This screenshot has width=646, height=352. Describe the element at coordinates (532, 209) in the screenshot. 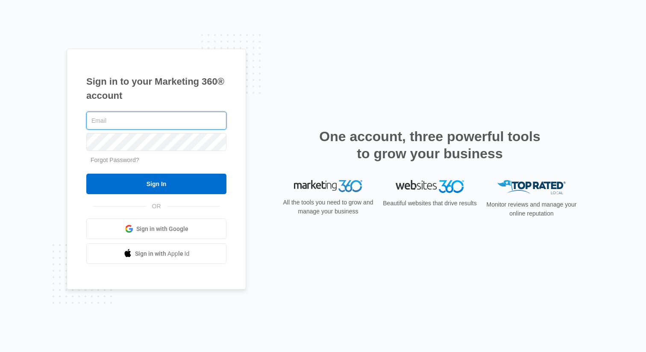

I see `p: Monitor reviews and manage your online reputation` at that location.